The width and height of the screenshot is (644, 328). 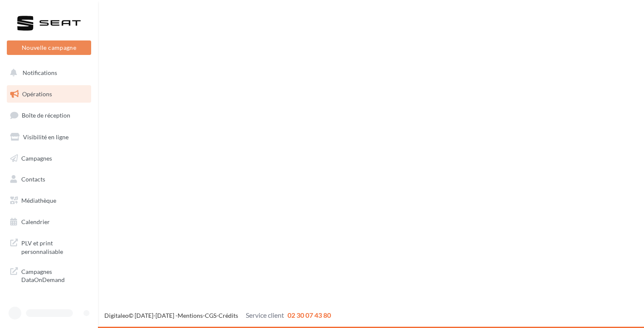 What do you see at coordinates (49, 94) in the screenshot?
I see `a: Opérations` at bounding box center [49, 94].